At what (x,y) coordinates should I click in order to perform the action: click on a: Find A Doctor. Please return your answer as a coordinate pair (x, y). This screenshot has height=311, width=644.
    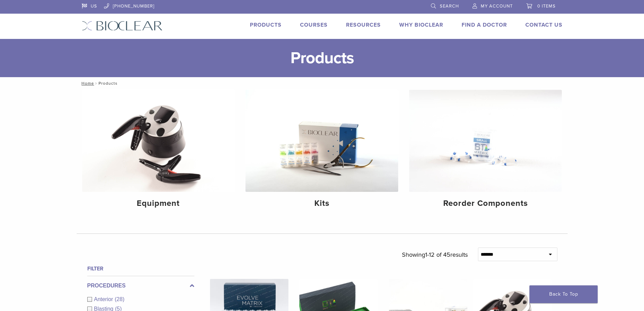
    Looking at the image, I should click on (483, 25).